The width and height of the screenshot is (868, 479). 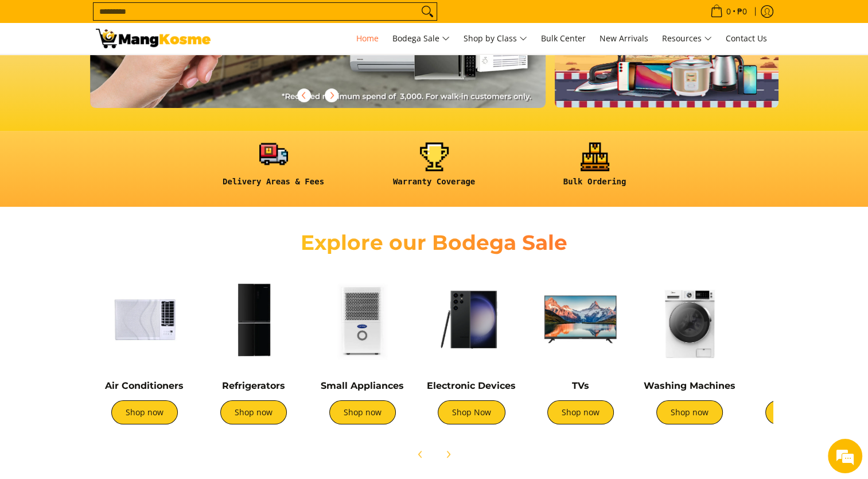 I want to click on span: Contact Us, so click(x=746, y=38).